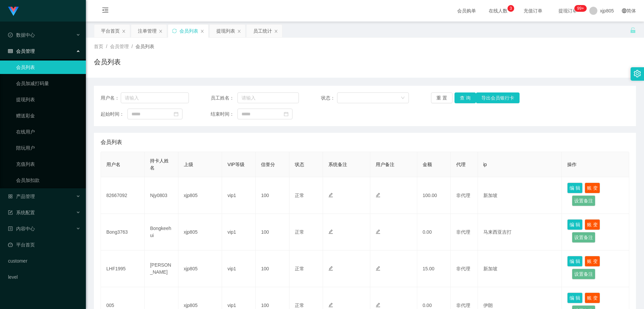  I want to click on a: 图标: dashboard平台首页, so click(44, 244).